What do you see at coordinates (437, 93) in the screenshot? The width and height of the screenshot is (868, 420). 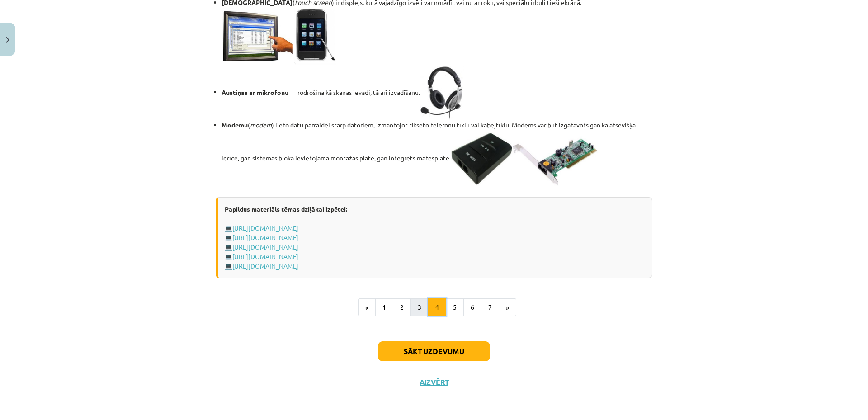 I see `li: — nodrošina kā skaņas ievadi, tā arī izvadīšanu.` at bounding box center [437, 93].